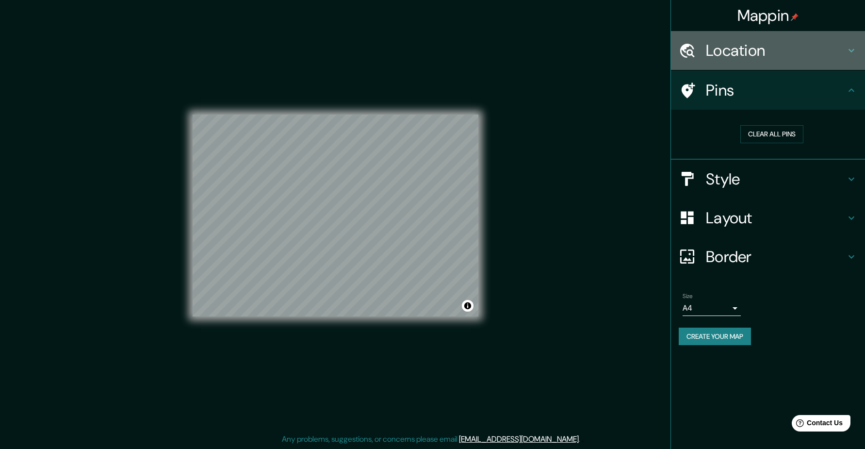  Describe the element at coordinates (468, 306) in the screenshot. I see `button: Toggle attribution` at that location.